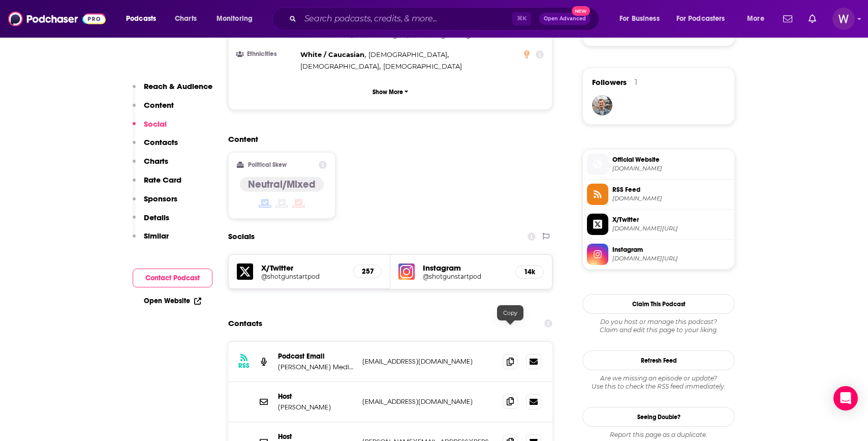 The height and width of the screenshot is (441, 868). What do you see at coordinates (671, 169) in the screenshot?
I see `span: anchor.fm` at bounding box center [671, 169].